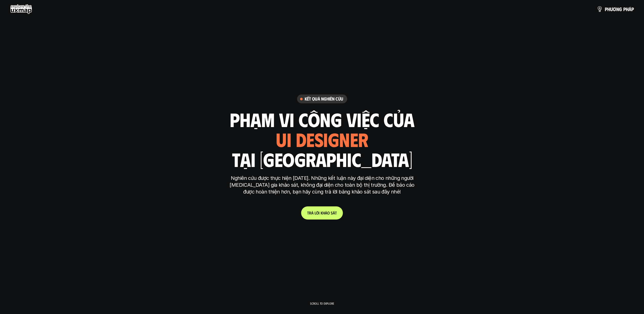 The height and width of the screenshot is (314, 644). Describe the element at coordinates (332, 213) in the screenshot. I see `span: s` at that location.